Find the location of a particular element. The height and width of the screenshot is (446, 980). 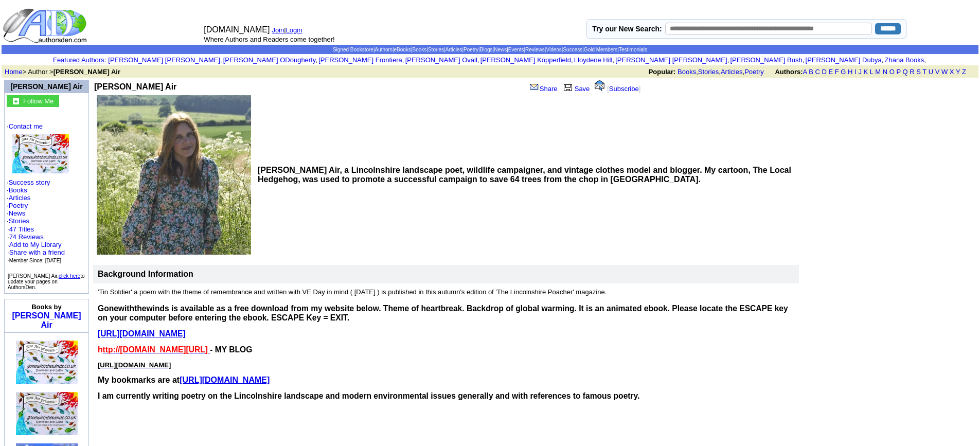

a: J is located at coordinates (860, 71).